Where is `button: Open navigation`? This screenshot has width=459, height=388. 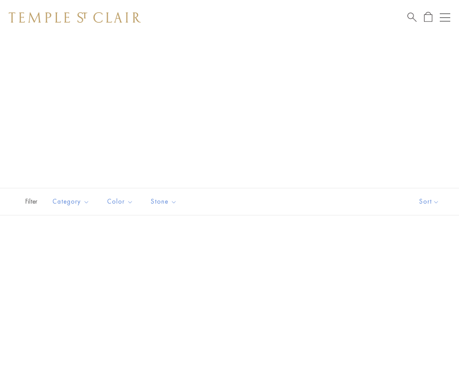 button: Open navigation is located at coordinates (445, 17).